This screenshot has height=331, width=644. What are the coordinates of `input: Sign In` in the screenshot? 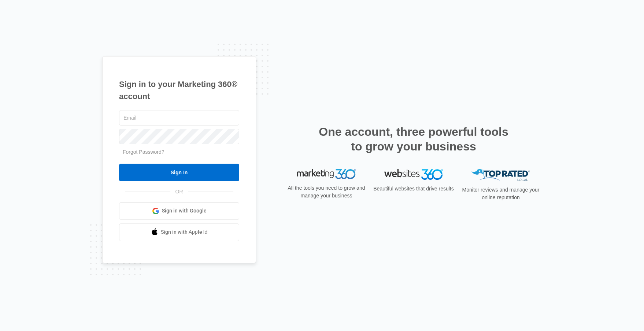 It's located at (179, 172).